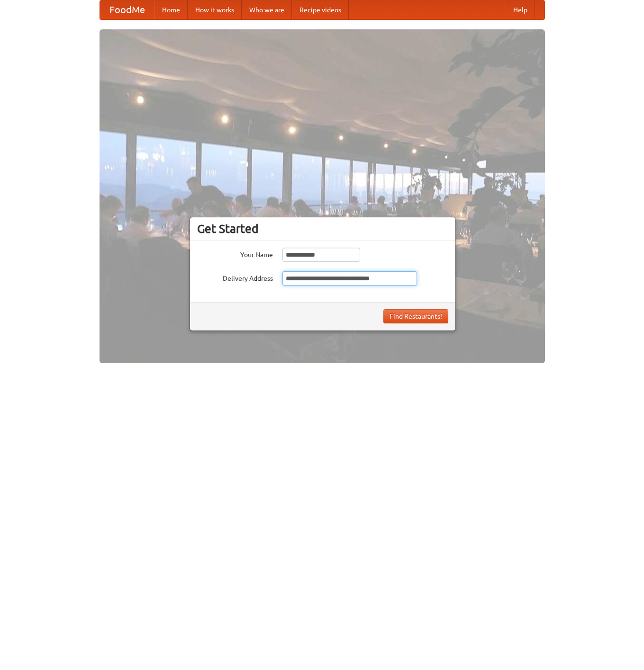 This screenshot has height=670, width=644. What do you see at coordinates (215, 10) in the screenshot?
I see `a: How it works` at bounding box center [215, 10].